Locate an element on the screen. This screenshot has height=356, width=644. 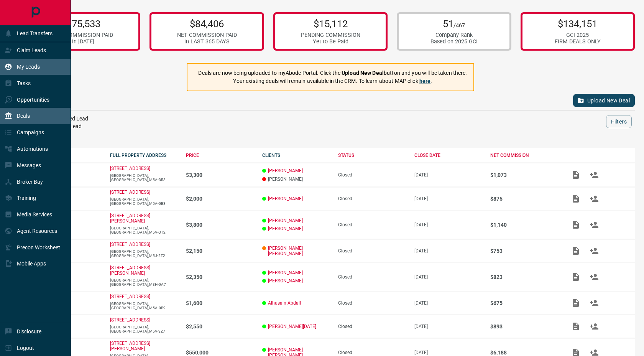
p: $2,000 is located at coordinates (220, 199).